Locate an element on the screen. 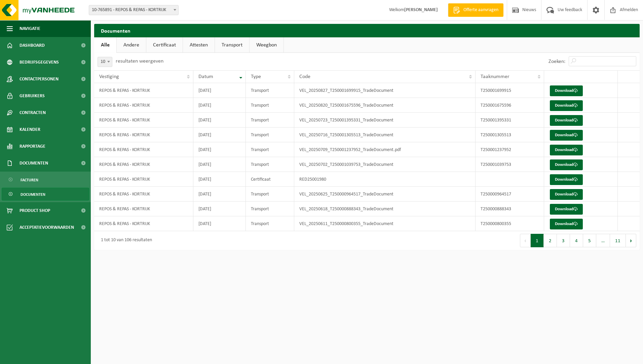 The height and width of the screenshot is (364, 643). a: Weegbon is located at coordinates (266, 45).